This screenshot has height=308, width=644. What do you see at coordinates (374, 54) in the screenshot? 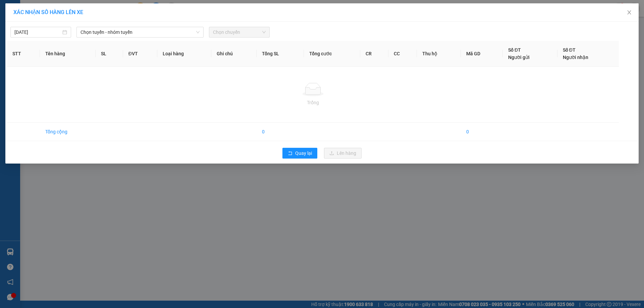
I see `th: CR` at bounding box center [374, 54].